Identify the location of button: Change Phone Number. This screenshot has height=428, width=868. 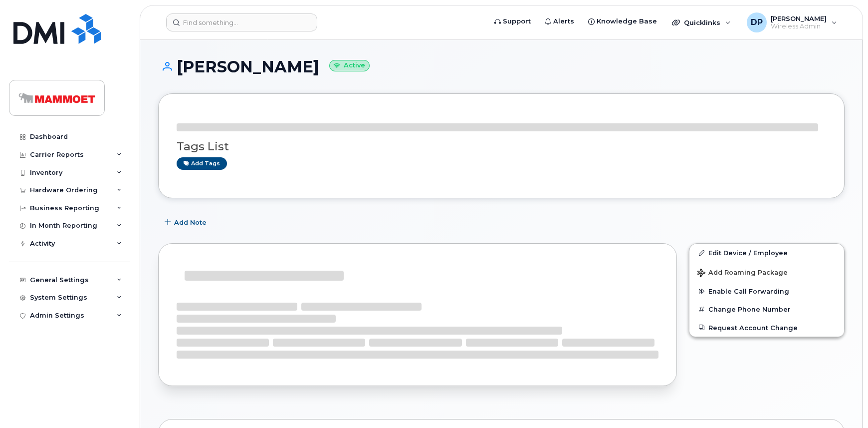
(767, 309).